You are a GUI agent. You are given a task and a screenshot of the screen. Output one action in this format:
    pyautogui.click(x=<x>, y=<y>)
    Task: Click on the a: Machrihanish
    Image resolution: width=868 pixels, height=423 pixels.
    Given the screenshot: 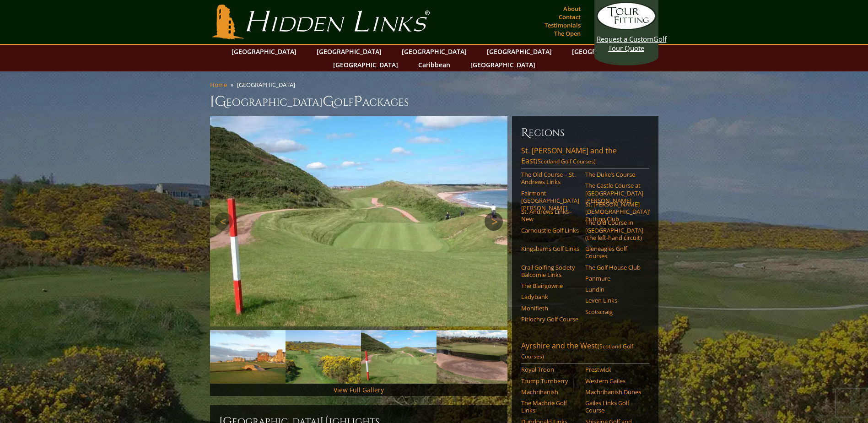 What is the action you would take?
    pyautogui.click(x=550, y=391)
    